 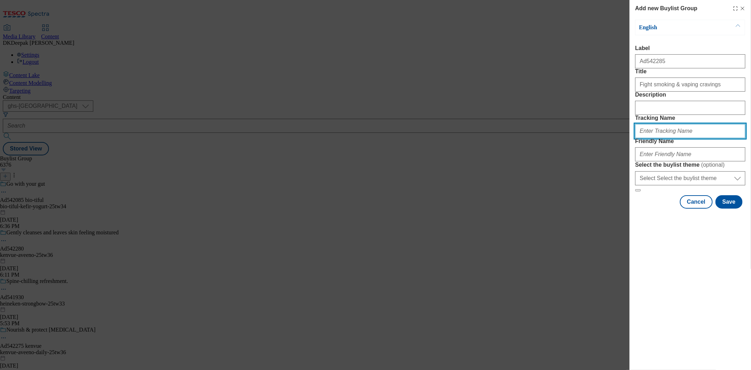 I want to click on input: Enter Tracking Name, so click(x=690, y=131).